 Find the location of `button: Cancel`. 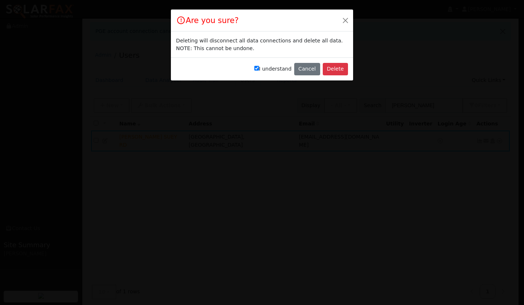

button: Cancel is located at coordinates (307, 69).